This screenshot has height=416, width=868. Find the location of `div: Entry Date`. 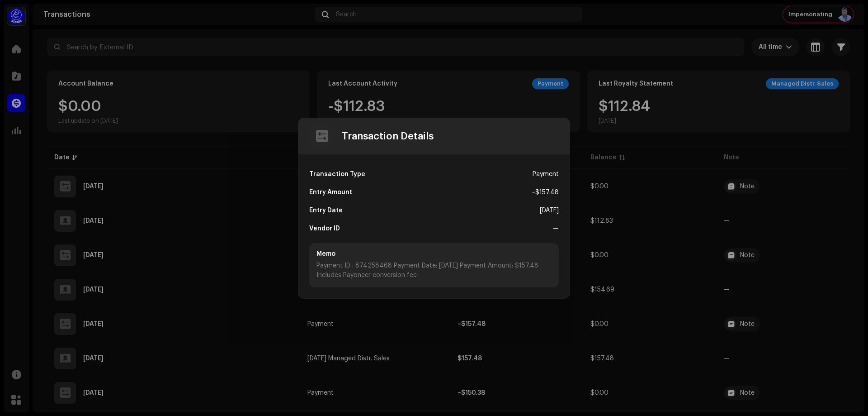

div: Entry Date is located at coordinates (326, 210).